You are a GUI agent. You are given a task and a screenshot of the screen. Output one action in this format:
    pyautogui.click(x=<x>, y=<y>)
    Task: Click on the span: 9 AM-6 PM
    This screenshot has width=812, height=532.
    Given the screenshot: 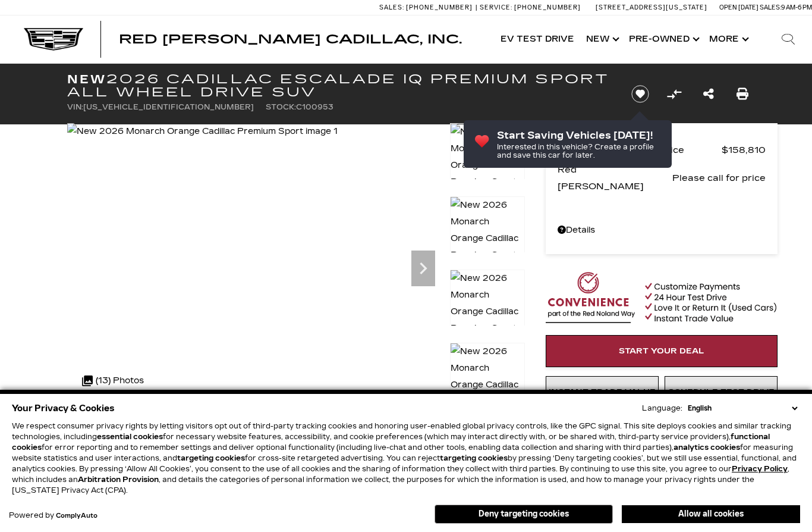 What is the action you would take?
    pyautogui.click(x=796, y=7)
    